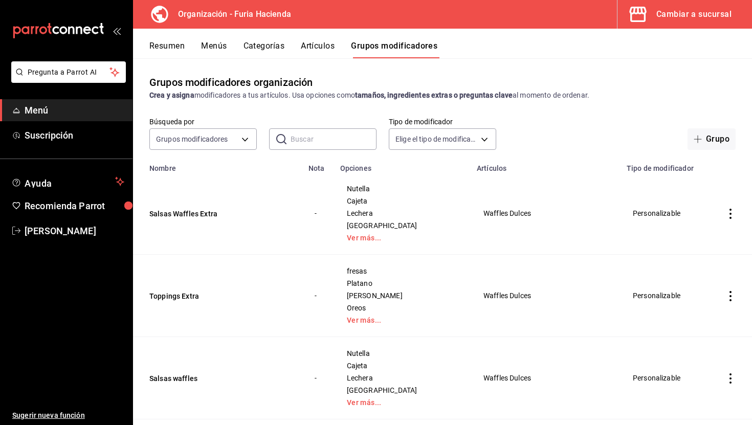  I want to click on div: Grupos modificadores organización, so click(231, 82).